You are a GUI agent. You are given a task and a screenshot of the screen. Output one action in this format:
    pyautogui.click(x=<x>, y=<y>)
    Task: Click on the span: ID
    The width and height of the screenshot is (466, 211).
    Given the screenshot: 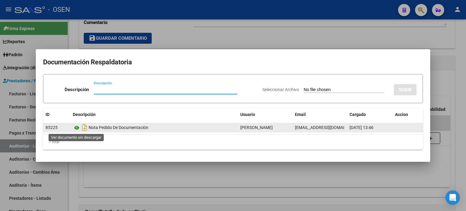 What is the action you would take?
    pyautogui.click(x=47, y=114)
    